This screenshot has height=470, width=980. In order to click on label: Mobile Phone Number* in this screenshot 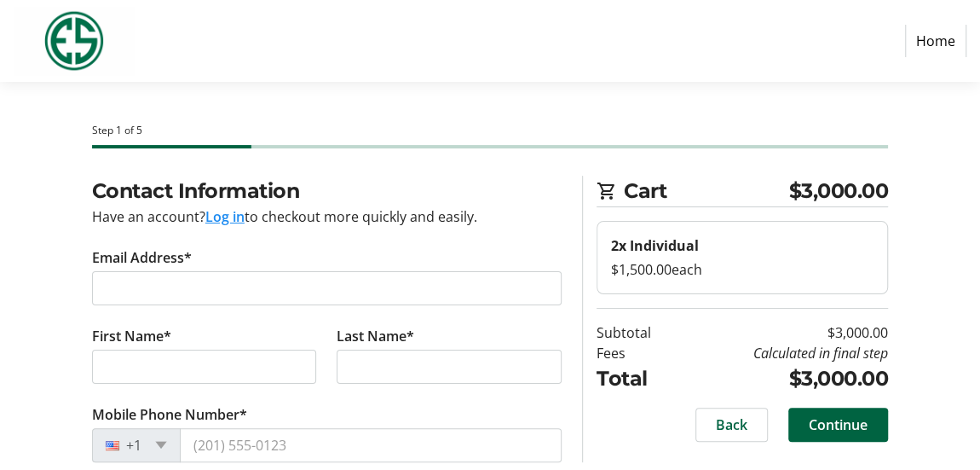, I will do `click(170, 414)`.